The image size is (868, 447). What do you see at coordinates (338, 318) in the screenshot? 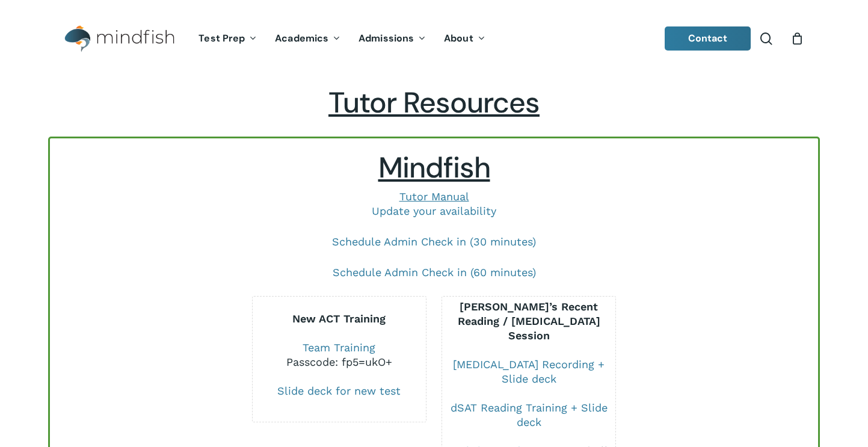
I see `b: New ACT Training` at bounding box center [338, 318].